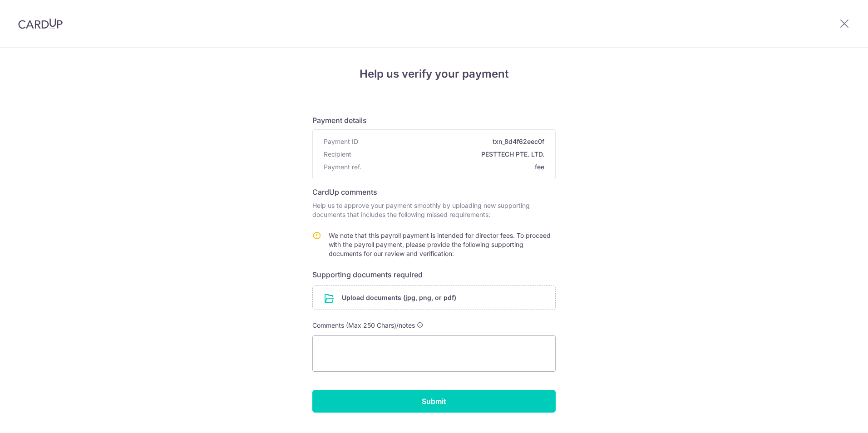 Image resolution: width=868 pixels, height=433 pixels. Describe the element at coordinates (434, 275) in the screenshot. I see `h6: Supporting documents required` at that location.